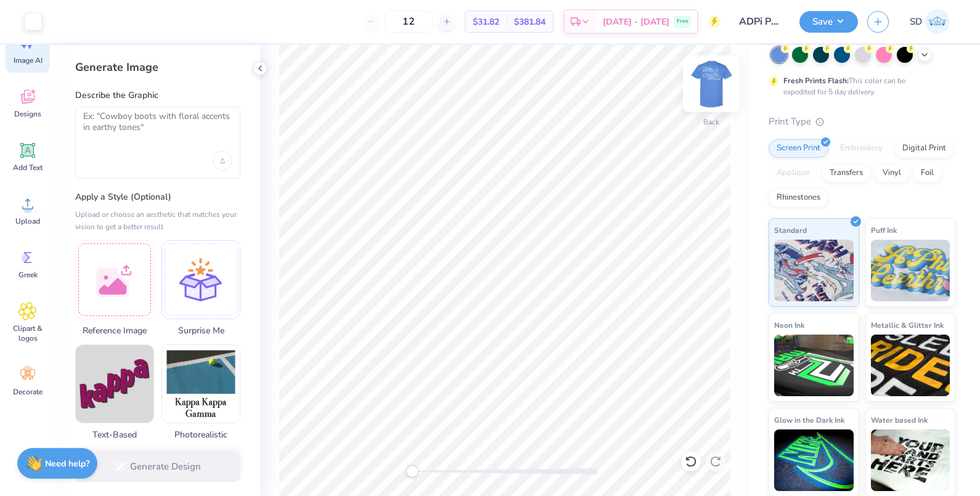 Image resolution: width=980 pixels, height=496 pixels. Describe the element at coordinates (28, 392) in the screenshot. I see `span: Decorate` at that location.